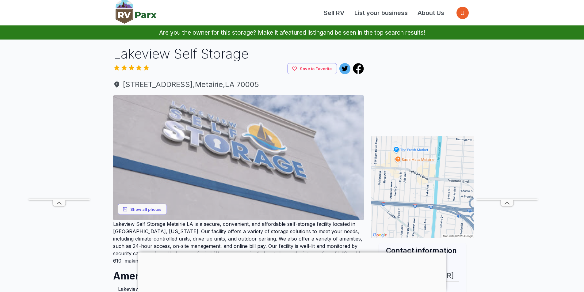  Describe the element at coordinates (381, 13) in the screenshot. I see `a: List your business` at that location.